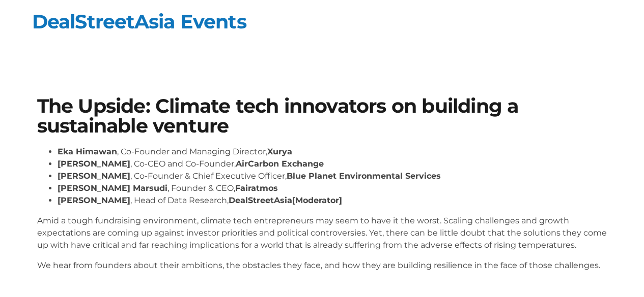  Describe the element at coordinates (332, 177) in the screenshot. I see `li: , Co-Founder & Chief Executive Officer,` at that location.